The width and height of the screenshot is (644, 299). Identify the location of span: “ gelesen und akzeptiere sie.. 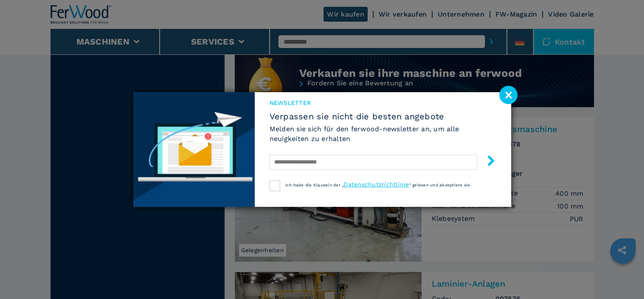
(440, 185).